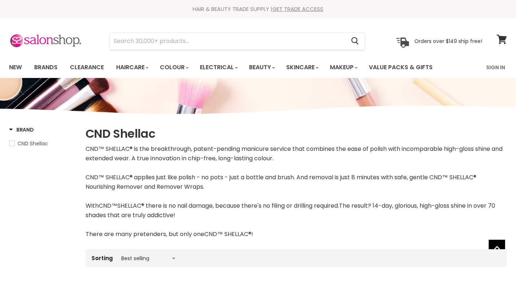 The height and width of the screenshot is (282, 516). Describe the element at coordinates (298, 9) in the screenshot. I see `a: GET TRADE ACCESS` at that location.